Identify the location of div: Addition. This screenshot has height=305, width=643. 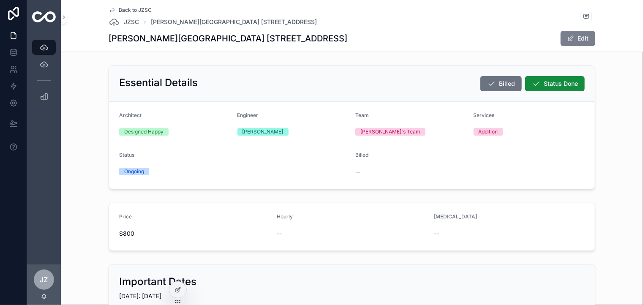
(488, 132).